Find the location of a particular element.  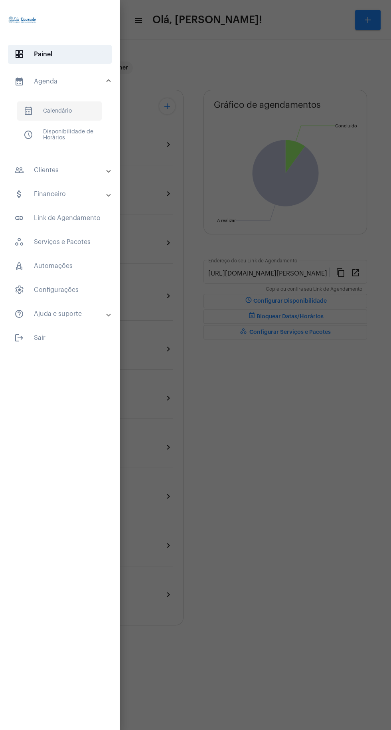

span: Configurações is located at coordinates (60, 290).